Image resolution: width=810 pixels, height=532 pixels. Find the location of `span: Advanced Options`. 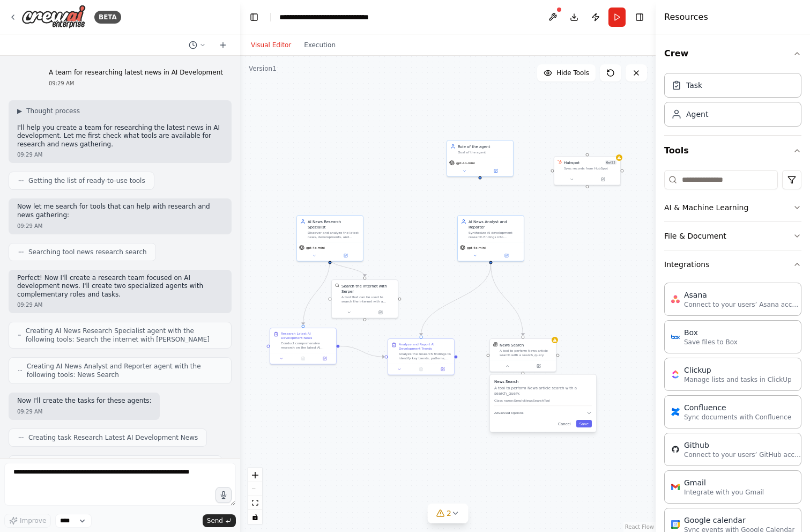

span: Advanced Options is located at coordinates (509, 413).